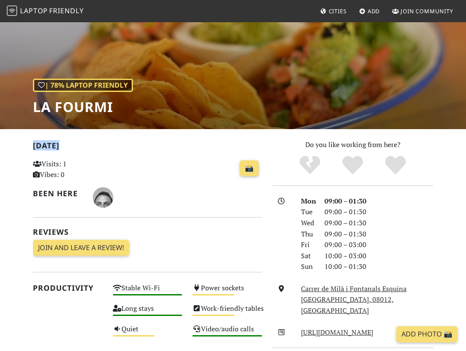 The width and height of the screenshot is (466, 351). Describe the element at coordinates (395, 165) in the screenshot. I see `div: Definitely!` at that location.